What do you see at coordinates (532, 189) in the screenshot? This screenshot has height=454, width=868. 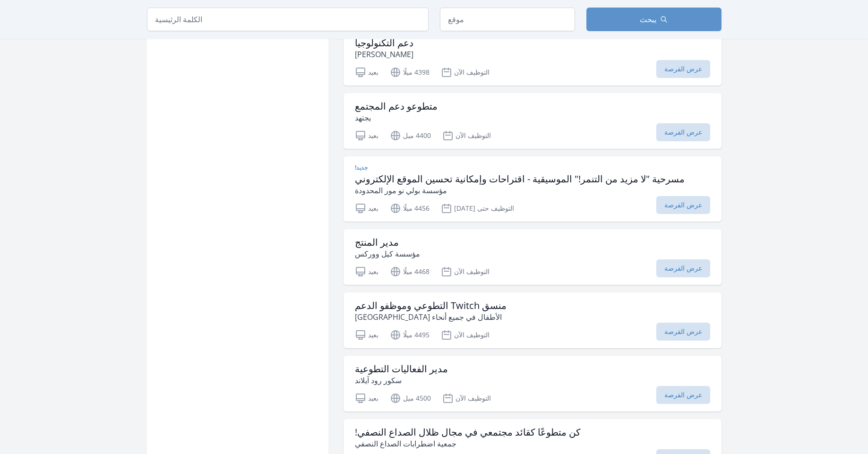 I see `a: جديد! مسرحية "لا مزيد من التنمر!" الموسيقية - اقتراحات وإمكانية تحسين الموقع الإلكتروني مؤسسة بول...` at bounding box center [532, 189].